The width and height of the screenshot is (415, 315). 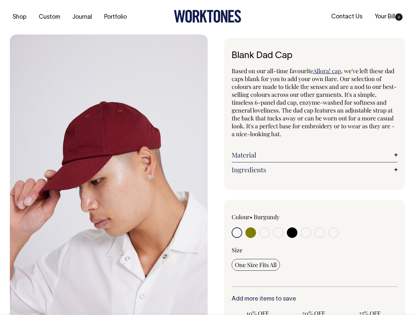 What do you see at coordinates (315, 299) in the screenshot?
I see `h6: Add more items to save` at bounding box center [315, 299].